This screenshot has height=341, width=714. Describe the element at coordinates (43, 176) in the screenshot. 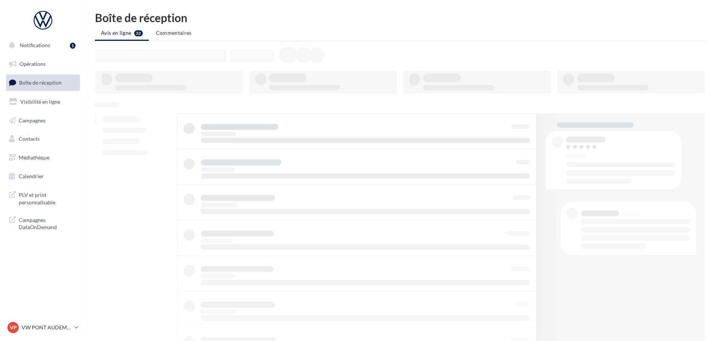

I see `a: Calendrier` at that location.